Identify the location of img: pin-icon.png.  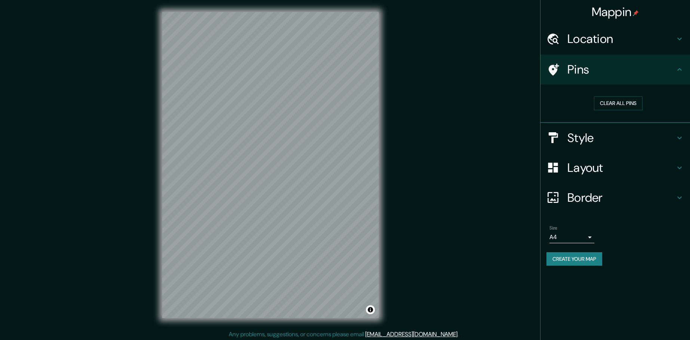
(636, 13).